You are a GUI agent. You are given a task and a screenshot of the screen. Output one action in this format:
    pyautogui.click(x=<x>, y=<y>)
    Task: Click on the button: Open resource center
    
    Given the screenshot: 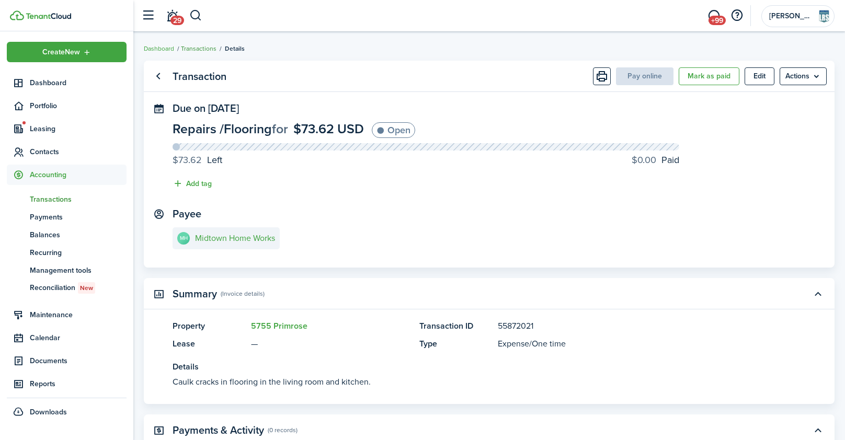 What is the action you would take?
    pyautogui.click(x=737, y=16)
    